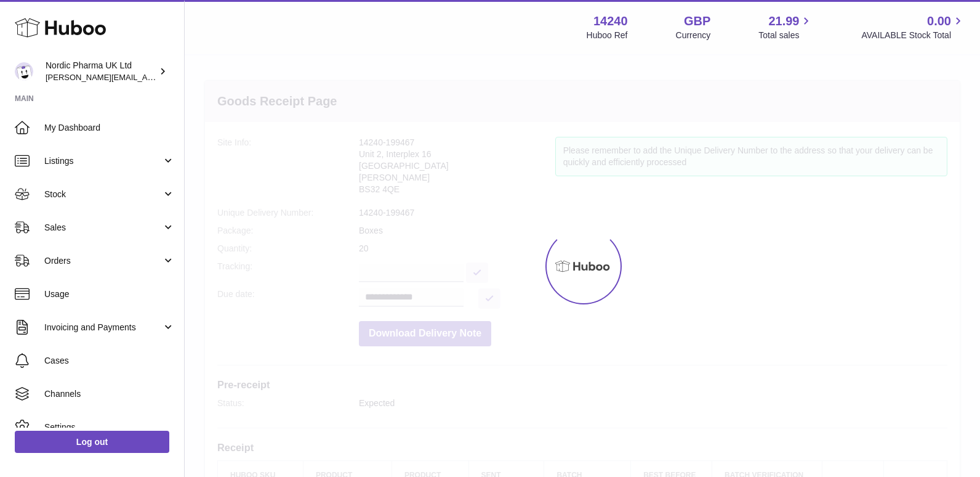  I want to click on img: joe.plant@parapharmdev.com, so click(24, 72).